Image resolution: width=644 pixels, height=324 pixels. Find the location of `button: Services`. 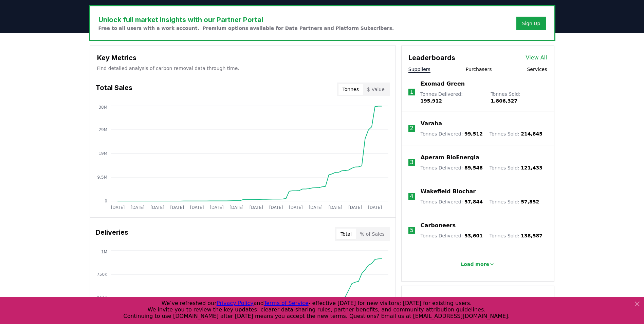

button: Services is located at coordinates (536, 70).